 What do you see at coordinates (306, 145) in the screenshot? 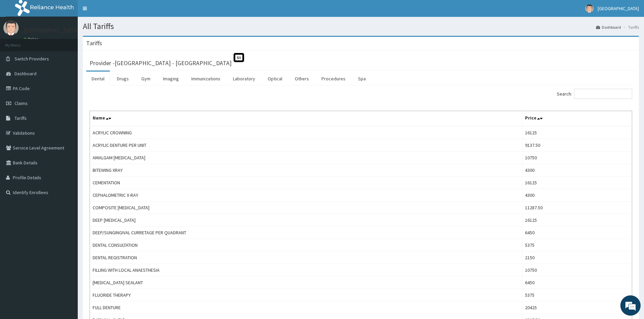
I see `td: ACRYLIC DENTURE PER UNIT` at bounding box center [306, 145].